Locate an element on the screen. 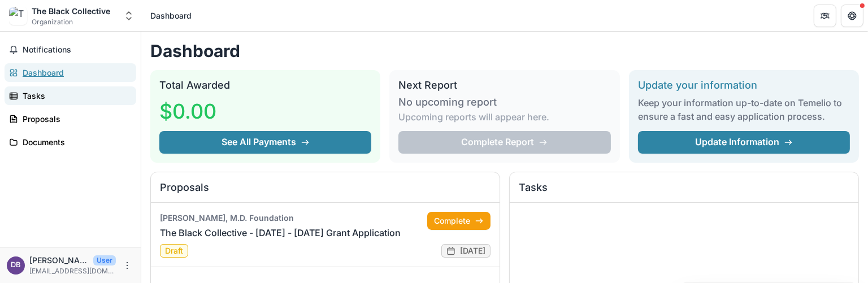 This screenshot has width=868, height=283. a: Tasks is located at coordinates (70, 96).